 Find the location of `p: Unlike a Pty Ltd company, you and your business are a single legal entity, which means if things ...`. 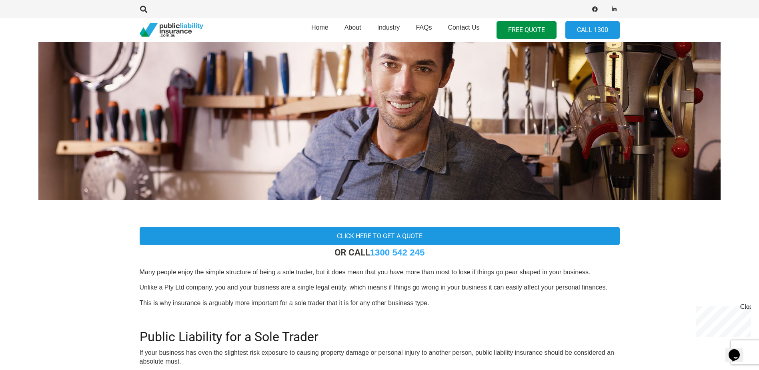

p: Unlike a Pty Ltd company, you and your business are a single legal entity, which means if things ... is located at coordinates (380, 287).